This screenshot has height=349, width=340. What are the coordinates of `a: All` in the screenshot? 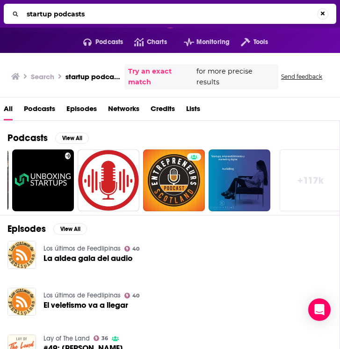 It's located at (8, 110).